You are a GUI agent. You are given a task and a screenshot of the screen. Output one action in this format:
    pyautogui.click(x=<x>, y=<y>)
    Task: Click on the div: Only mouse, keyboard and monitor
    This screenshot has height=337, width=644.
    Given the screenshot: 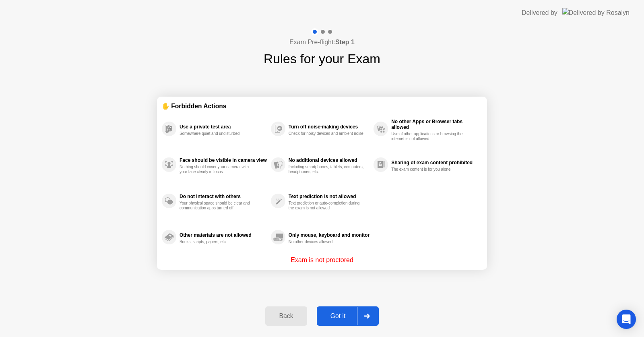 What is the action you would take?
    pyautogui.click(x=329, y=235)
    